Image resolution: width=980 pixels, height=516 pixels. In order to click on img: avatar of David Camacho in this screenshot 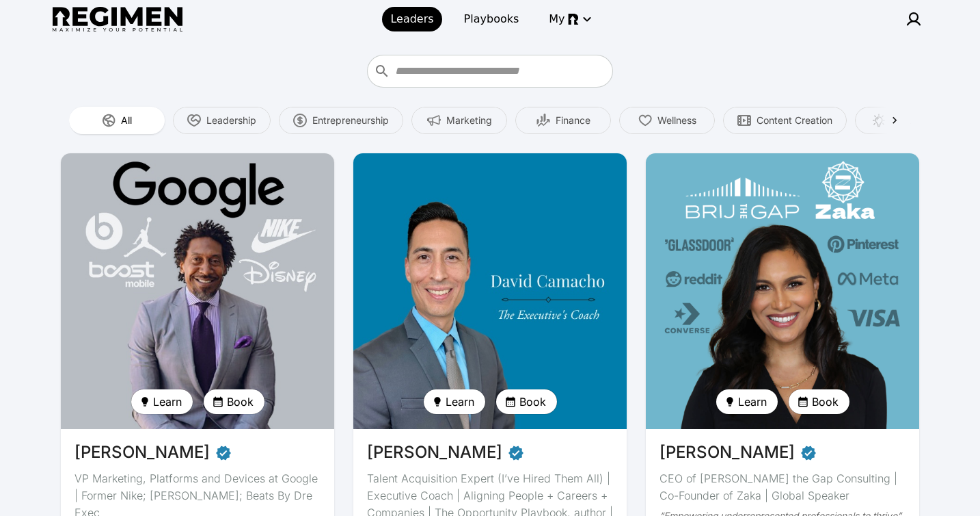, I will do `click(490, 290)`.